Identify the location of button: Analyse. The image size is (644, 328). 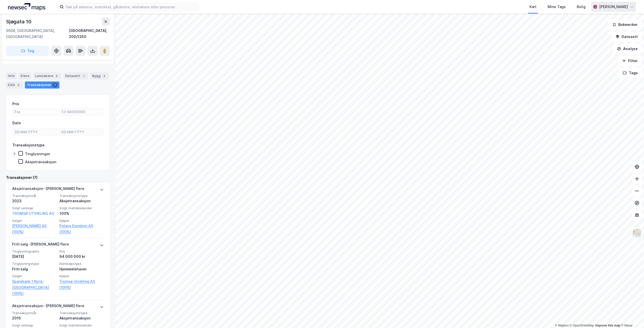
(627, 49).